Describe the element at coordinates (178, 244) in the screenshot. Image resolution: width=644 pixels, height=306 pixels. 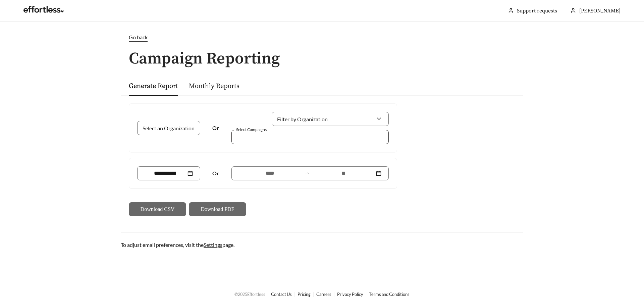
I see `span: To adjust email preferences, visit the page.` at that location.